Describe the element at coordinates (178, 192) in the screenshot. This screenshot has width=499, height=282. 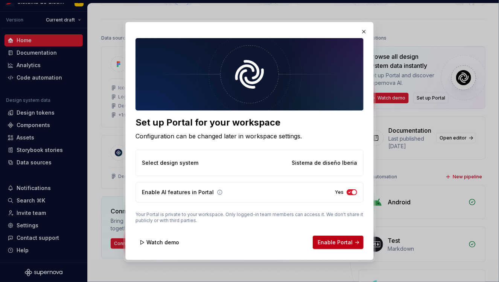
I see `p: Enable AI features in Portal` at that location.